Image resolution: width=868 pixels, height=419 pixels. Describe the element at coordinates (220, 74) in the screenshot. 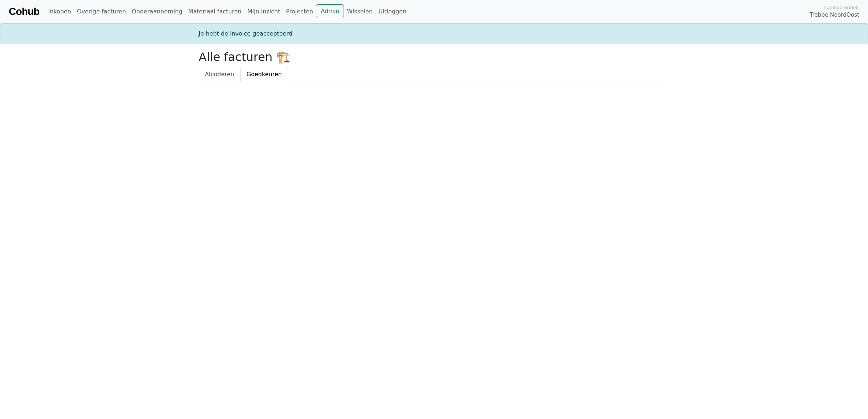

I see `a: Afcoderen` at that location.